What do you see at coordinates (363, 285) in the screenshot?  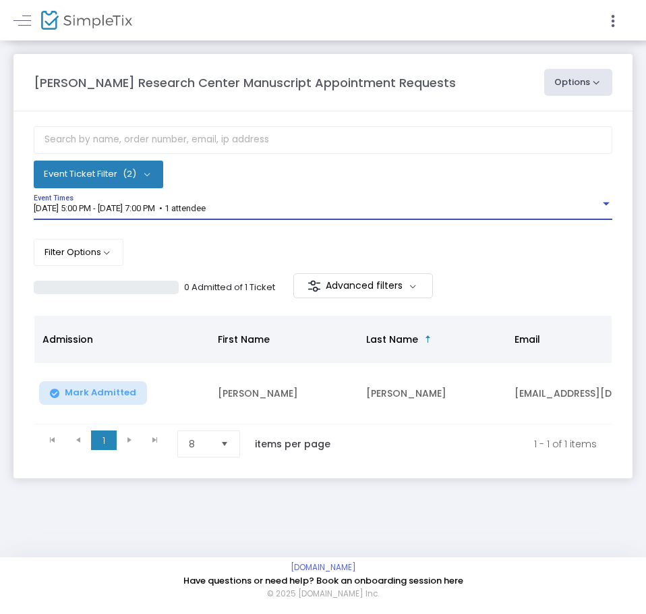 I see `m-button: Advanced filters` at bounding box center [363, 285].